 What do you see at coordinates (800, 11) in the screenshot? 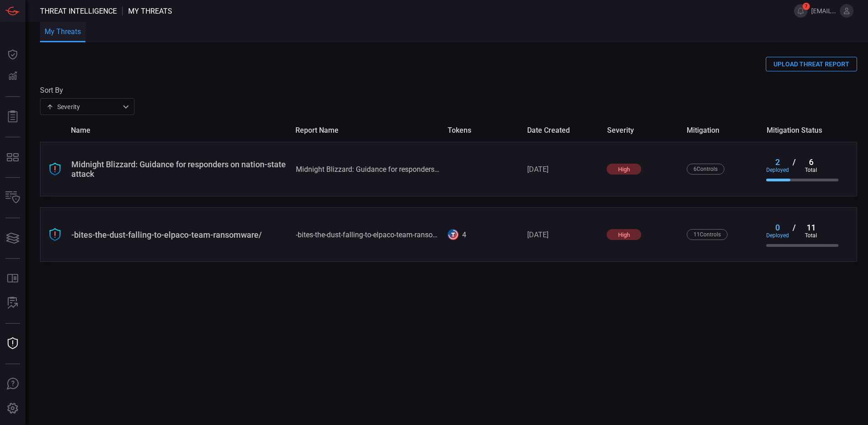
I see `button: 7` at bounding box center [800, 11].